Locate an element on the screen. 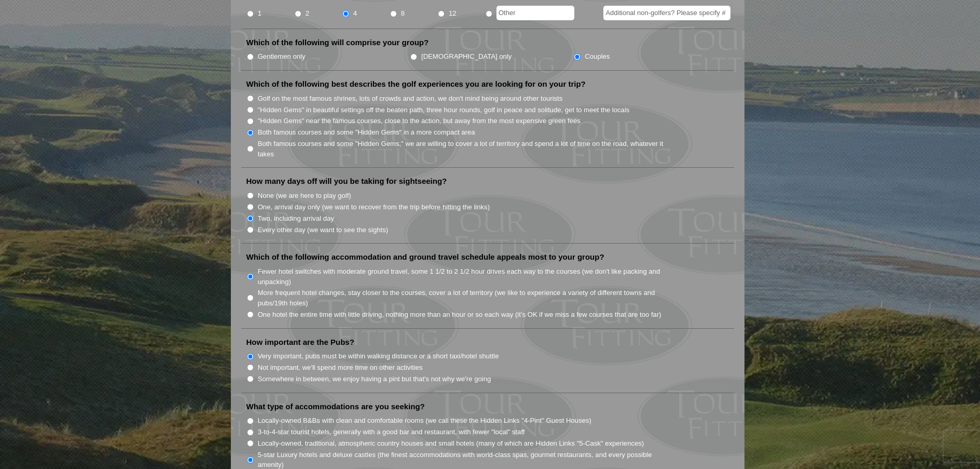 This screenshot has width=980, height=469. label: "Hidden Gems" in beautiful settings off the beaten path, three hour rounds, golf in peace and sol... is located at coordinates (443, 110).